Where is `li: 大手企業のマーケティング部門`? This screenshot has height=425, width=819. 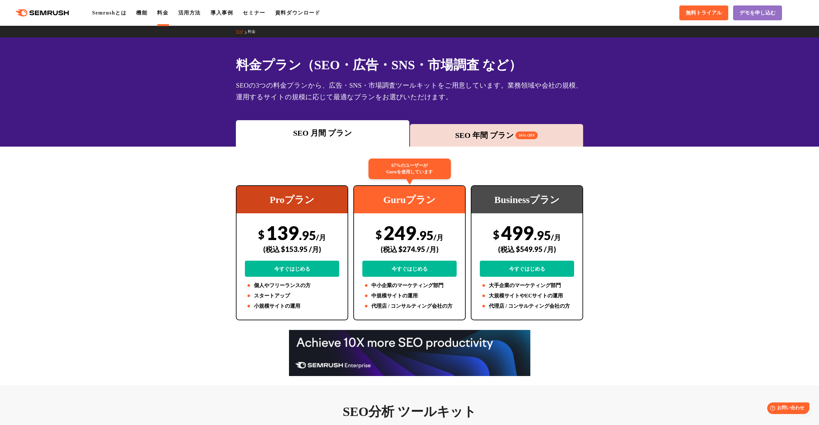 li: 大手企業のマーケティング部門 is located at coordinates (527, 285).